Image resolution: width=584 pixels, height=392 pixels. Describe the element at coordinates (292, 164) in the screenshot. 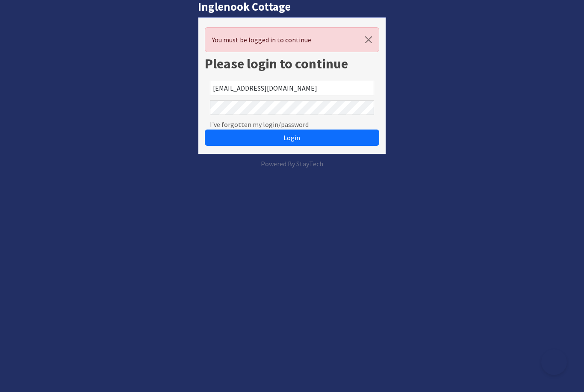

I see `p: Powered By StayTech` at that location.